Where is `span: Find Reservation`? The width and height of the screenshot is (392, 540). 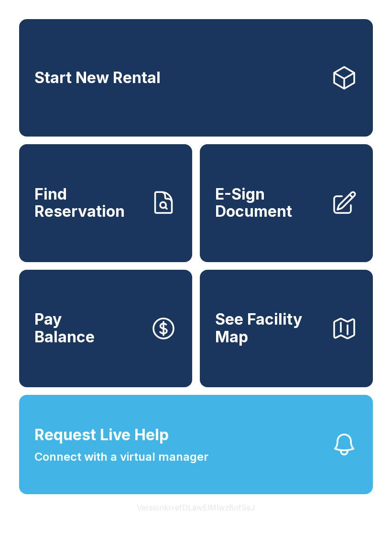
span: Find Reservation is located at coordinates (88, 203).